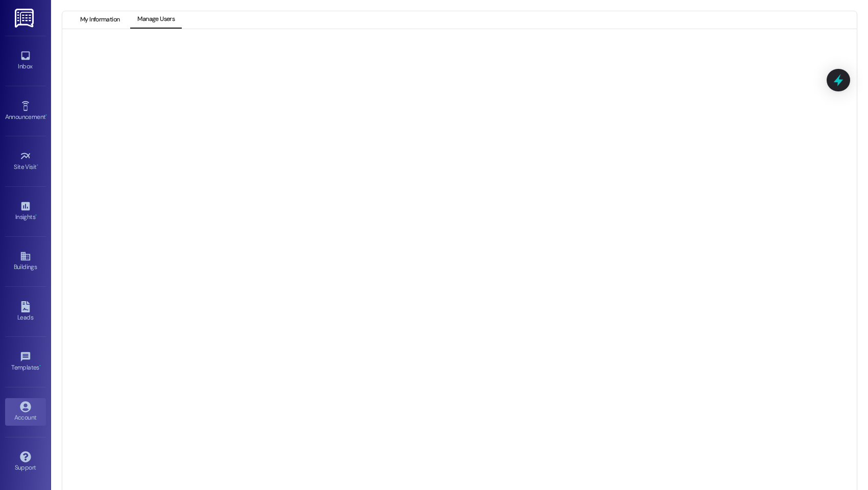 This screenshot has height=490, width=868. What do you see at coordinates (26, 362) in the screenshot?
I see `a: Templates •` at bounding box center [26, 362].